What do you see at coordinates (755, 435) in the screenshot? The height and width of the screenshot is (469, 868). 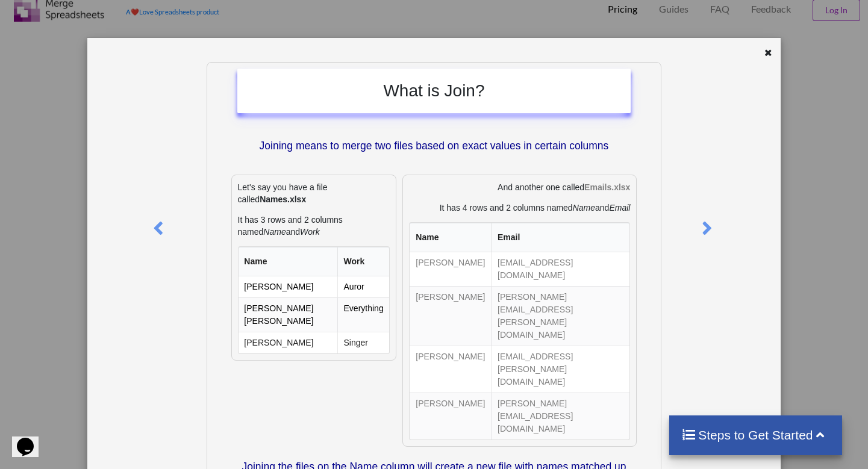 I see `h4: Steps to Get Started` at bounding box center [755, 435].